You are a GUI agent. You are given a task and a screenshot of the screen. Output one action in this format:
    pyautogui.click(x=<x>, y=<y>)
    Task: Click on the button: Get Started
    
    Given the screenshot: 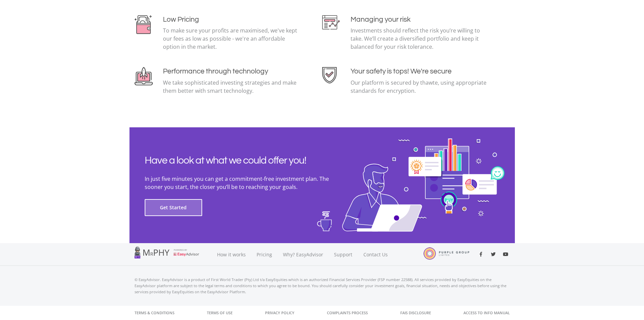 What is the action you would take?
    pyautogui.click(x=174, y=207)
    